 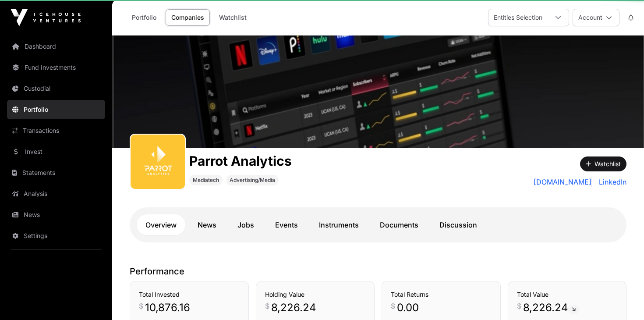 What do you see at coordinates (378, 271) in the screenshot?
I see `p: Performance` at bounding box center [378, 271].